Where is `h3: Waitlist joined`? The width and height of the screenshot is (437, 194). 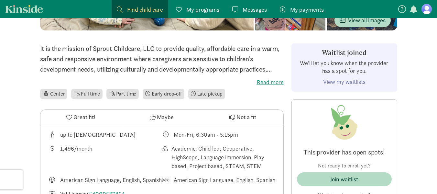
h3: Waitlist joined is located at coordinates (344, 53).